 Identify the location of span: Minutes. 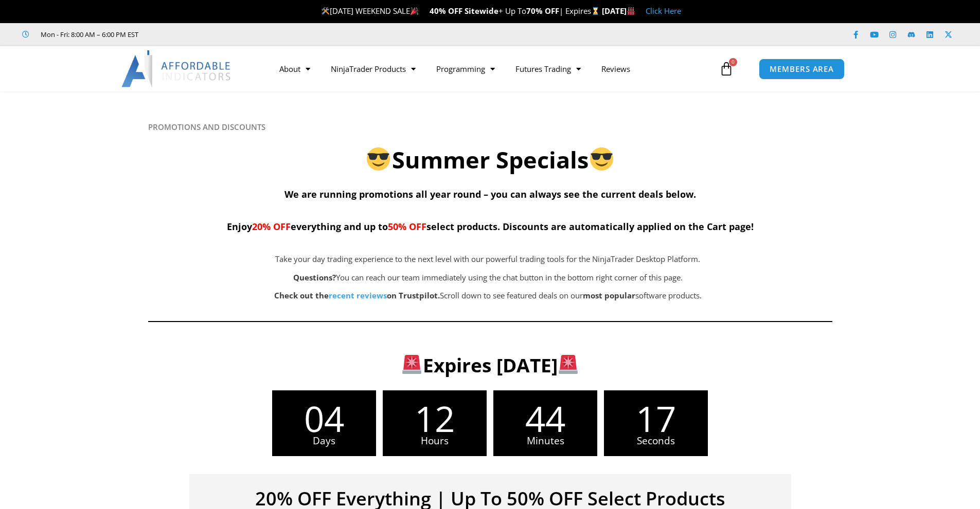
(545, 442).